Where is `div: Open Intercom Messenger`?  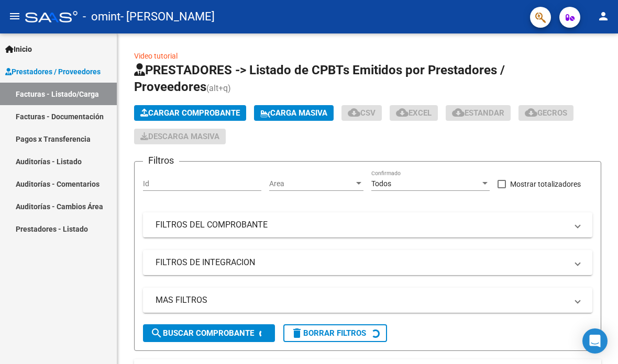
div: Open Intercom Messenger is located at coordinates (595, 341).